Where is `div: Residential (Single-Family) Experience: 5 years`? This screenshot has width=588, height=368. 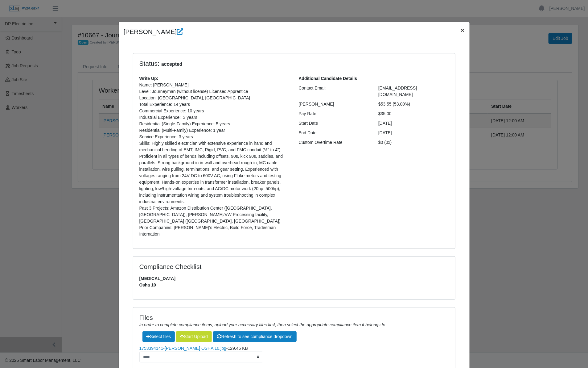 div: Residential (Single-Family) Experience: 5 years is located at coordinates (214, 124).